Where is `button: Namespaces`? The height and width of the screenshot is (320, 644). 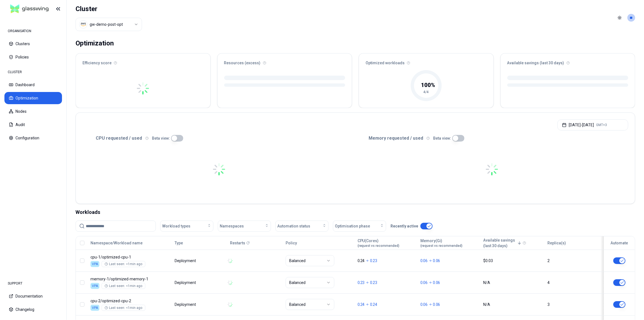 button: Namespaces is located at coordinates (244, 226).